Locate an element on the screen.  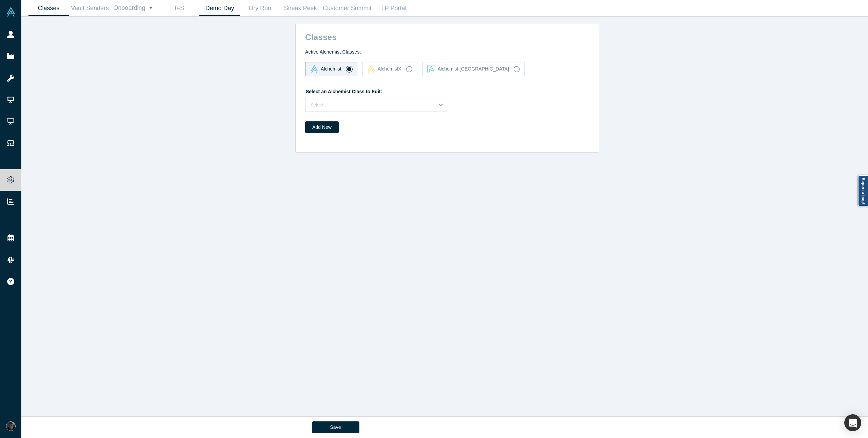
div: AlchemistX is located at coordinates (384, 68).